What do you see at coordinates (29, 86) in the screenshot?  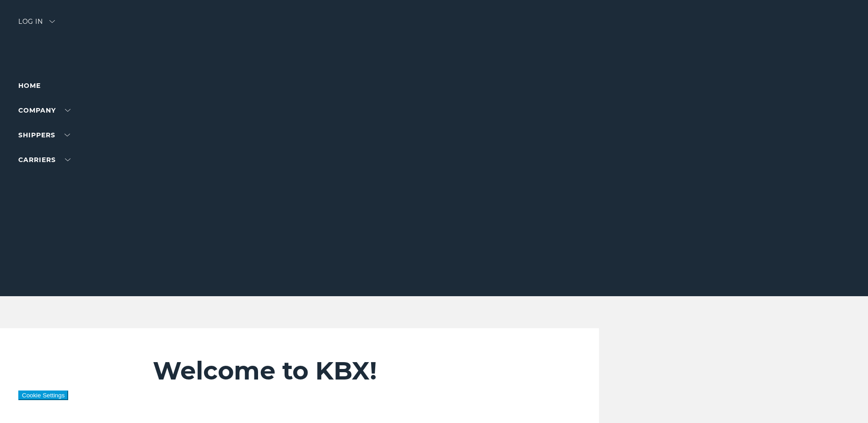 I see `a: Home` at bounding box center [29, 86].